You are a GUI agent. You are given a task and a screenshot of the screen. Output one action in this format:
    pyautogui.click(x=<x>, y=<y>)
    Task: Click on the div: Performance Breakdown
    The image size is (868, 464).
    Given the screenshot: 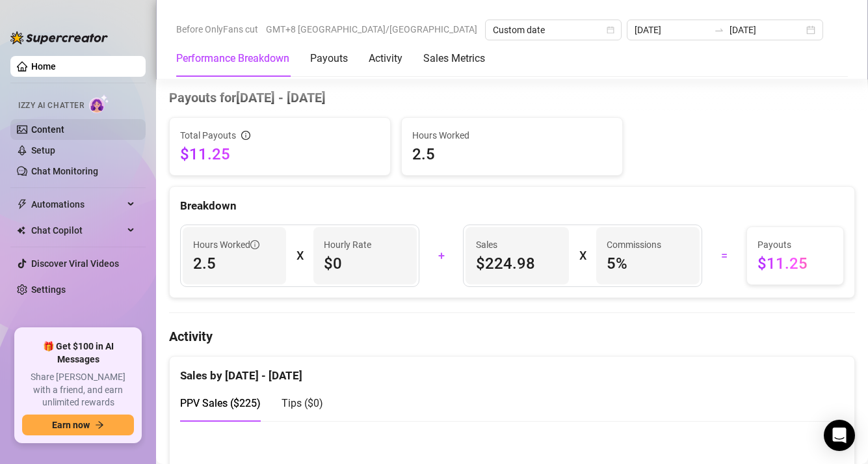 What is the action you would take?
    pyautogui.click(x=233, y=58)
    